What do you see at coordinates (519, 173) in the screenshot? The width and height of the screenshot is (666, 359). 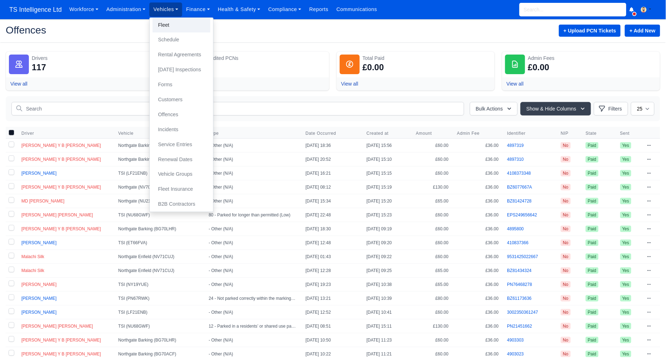 I see `a: 4108373348` at bounding box center [519, 173].